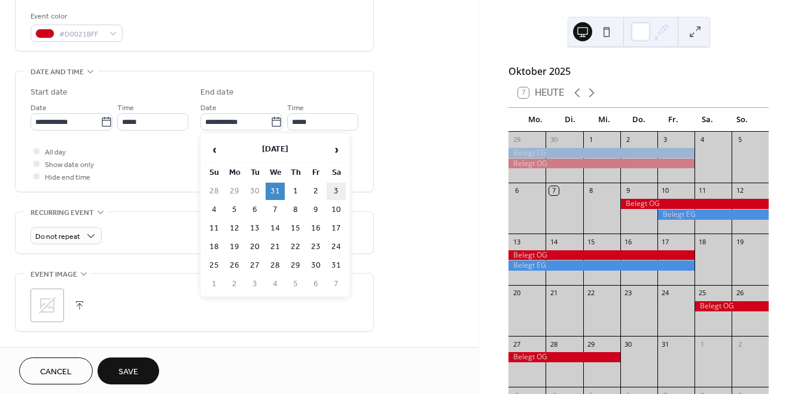  I want to click on td: 18, so click(214, 246).